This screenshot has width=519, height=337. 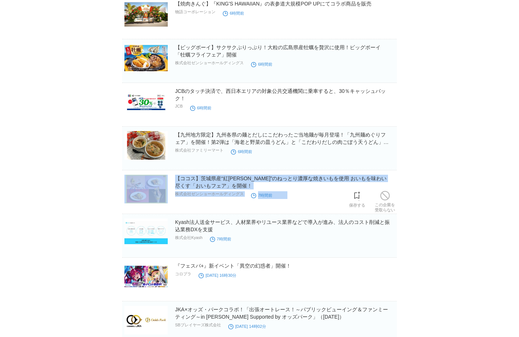 What do you see at coordinates (273, 4) in the screenshot?
I see `a: 【焼肉きんぐ】『KING'S HAWAIIAN』の表参道大規模POP UPにてコラボ商品を販売` at bounding box center [273, 4].